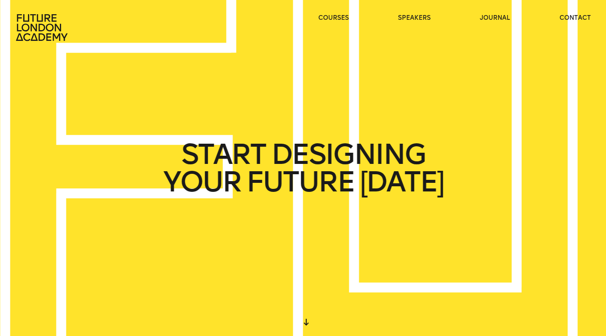  What do you see at coordinates (575, 18) in the screenshot?
I see `a: contact` at bounding box center [575, 18].